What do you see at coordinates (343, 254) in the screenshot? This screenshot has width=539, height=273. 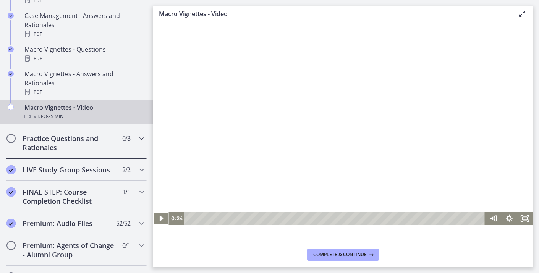 I see `button: Complete & continue` at bounding box center [343, 254].